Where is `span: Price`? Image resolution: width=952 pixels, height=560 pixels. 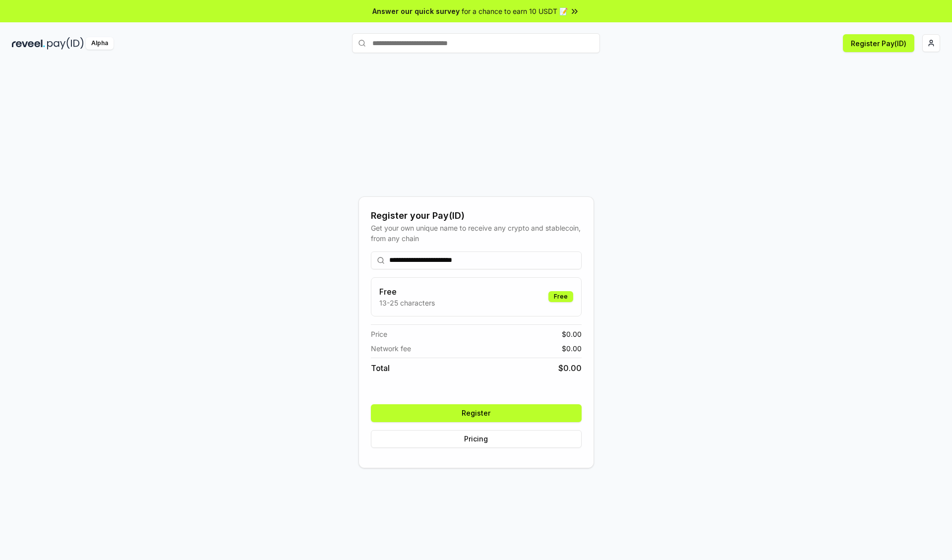
span: Price is located at coordinates (379, 333).